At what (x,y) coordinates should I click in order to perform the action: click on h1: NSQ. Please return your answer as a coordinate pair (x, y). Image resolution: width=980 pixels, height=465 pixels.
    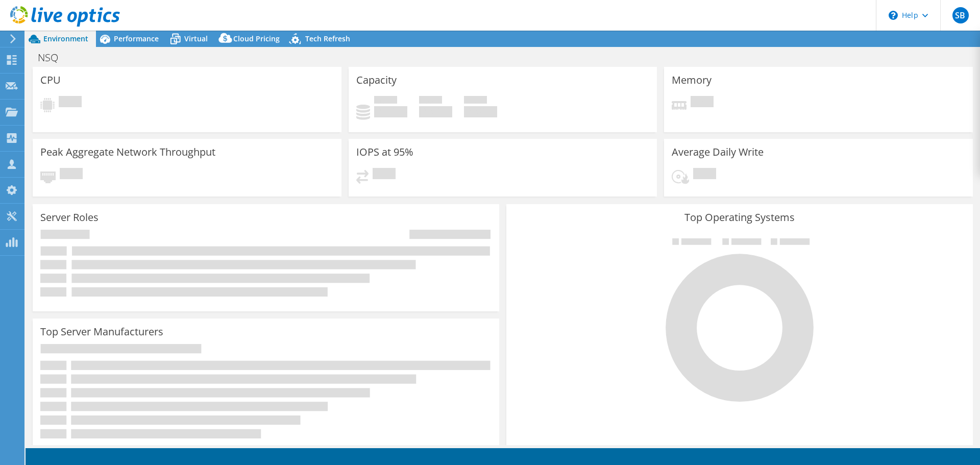
    Looking at the image, I should click on (54, 58).